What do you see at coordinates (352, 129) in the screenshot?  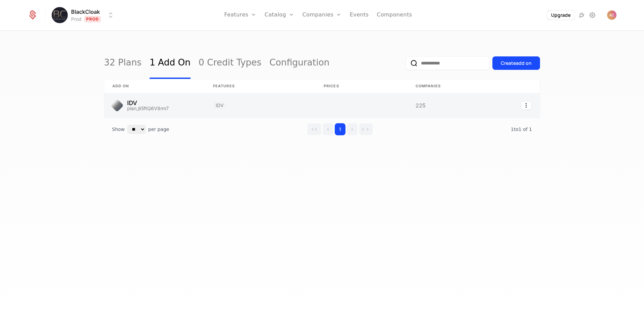 I see `button: Go to next page` at bounding box center [352, 129].